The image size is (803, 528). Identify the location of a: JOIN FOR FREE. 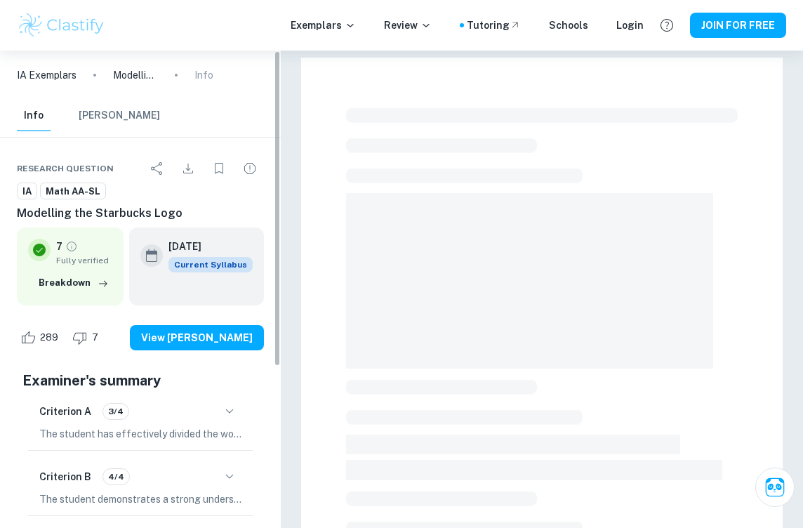
(738, 25).